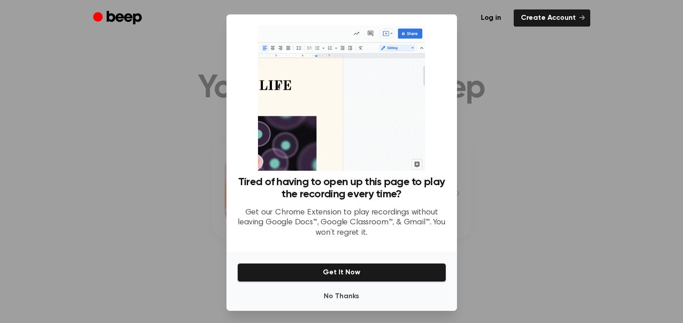 This screenshot has width=683, height=323. What do you see at coordinates (552, 18) in the screenshot?
I see `a: Create Account` at bounding box center [552, 18].